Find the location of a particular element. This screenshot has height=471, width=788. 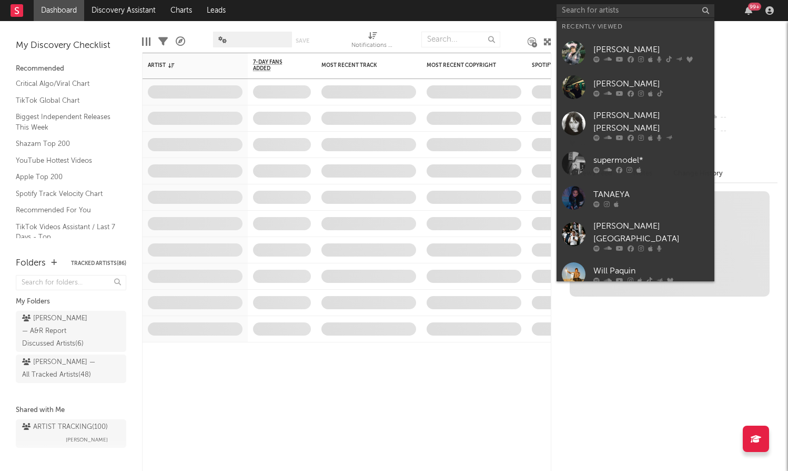

div: My Discovery Checklist is located at coordinates (71, 46).